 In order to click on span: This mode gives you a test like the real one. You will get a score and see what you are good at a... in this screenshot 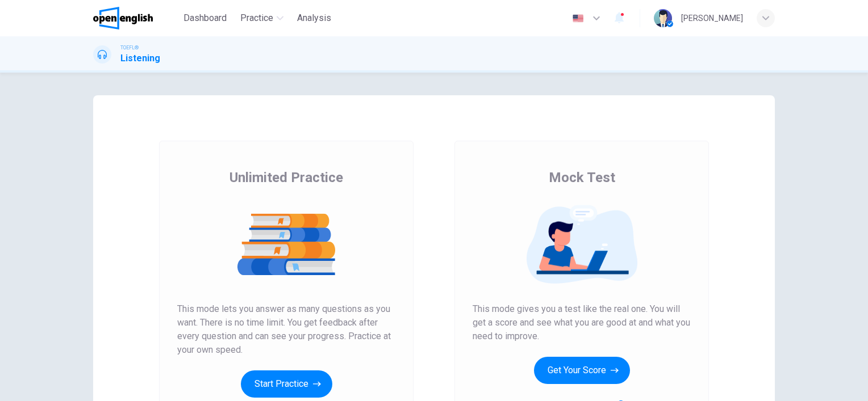, I will do `click(581, 323)`.